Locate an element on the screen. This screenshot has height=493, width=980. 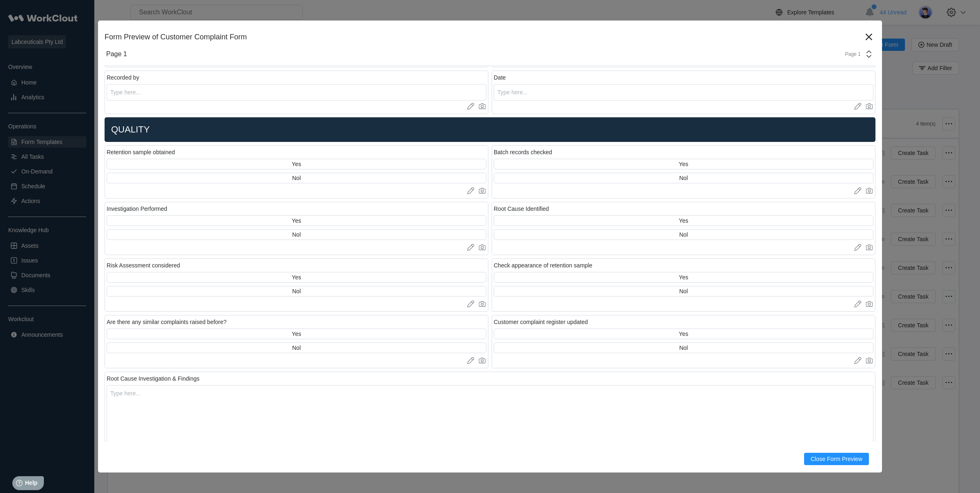
div: Date is located at coordinates (500, 78).